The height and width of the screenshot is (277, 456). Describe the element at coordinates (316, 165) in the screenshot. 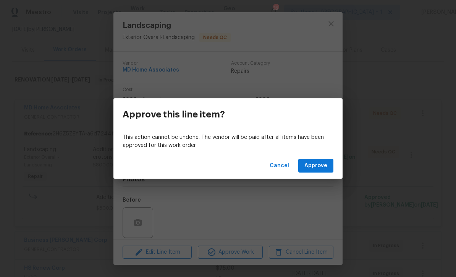

I see `button: Approve` at that location.